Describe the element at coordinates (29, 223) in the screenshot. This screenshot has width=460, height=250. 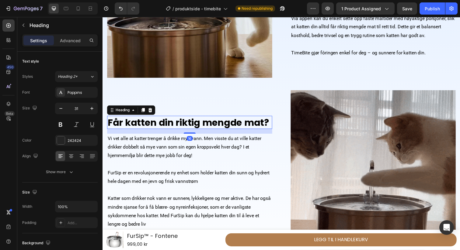
I see `div: Padding` at that location.